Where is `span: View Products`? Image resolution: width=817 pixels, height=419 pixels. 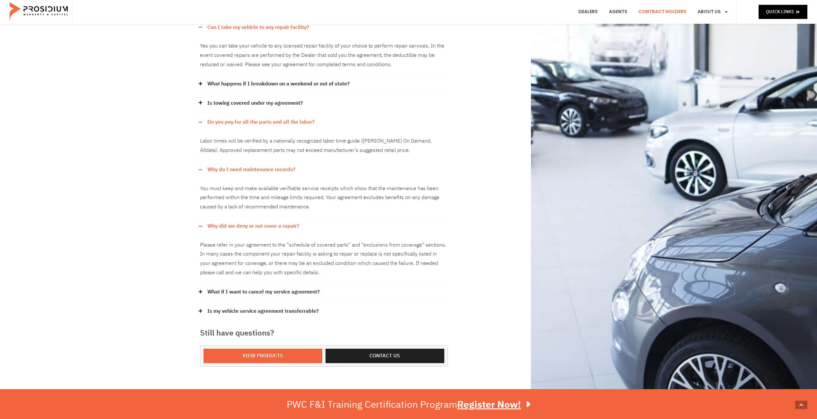 span: View Products is located at coordinates (263, 356).